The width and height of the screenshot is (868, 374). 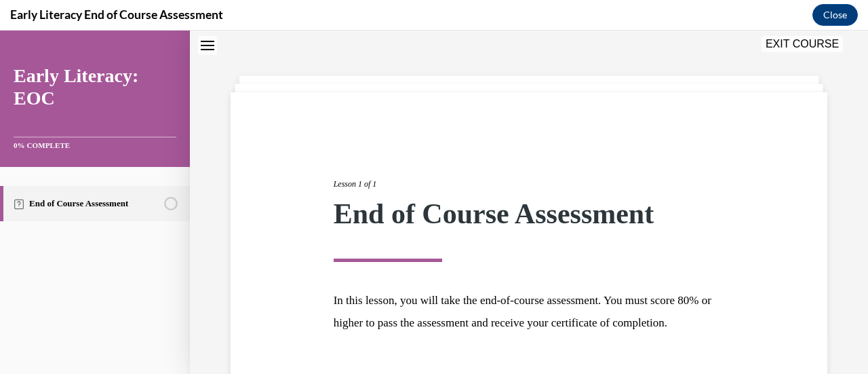 I want to click on div: 0% COMPLETE, so click(x=95, y=115).